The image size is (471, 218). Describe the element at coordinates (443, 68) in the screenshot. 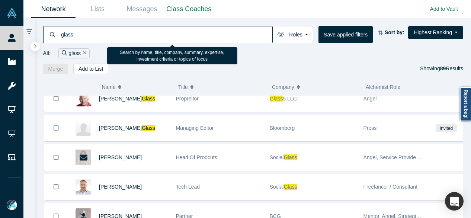

I see `strong: 89` at that location.